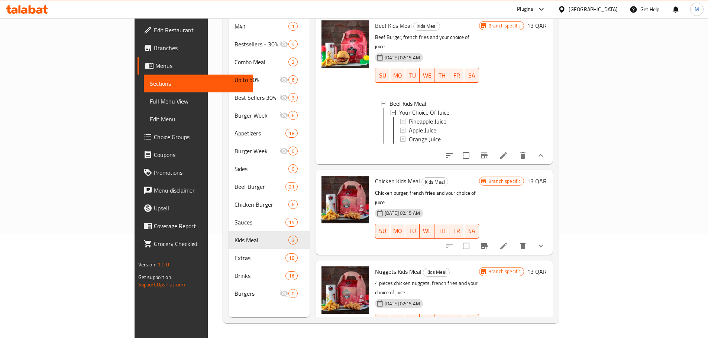  Describe the element at coordinates (427, 26) in the screenshot. I see `div: Kids Meal` at that location.